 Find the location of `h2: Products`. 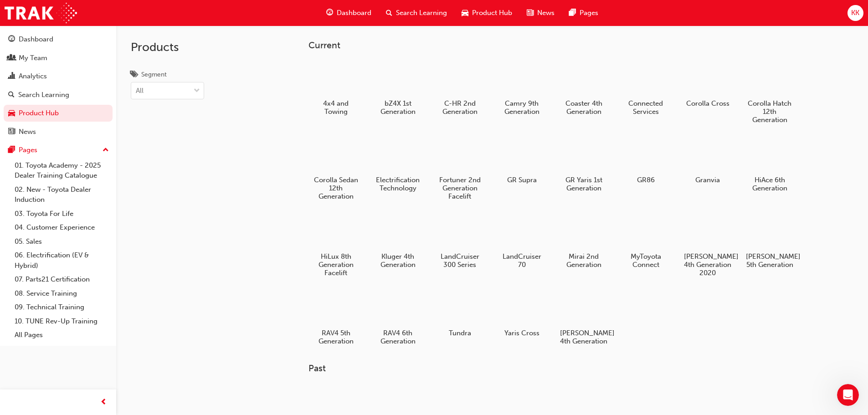

h2: Products is located at coordinates (168, 48).